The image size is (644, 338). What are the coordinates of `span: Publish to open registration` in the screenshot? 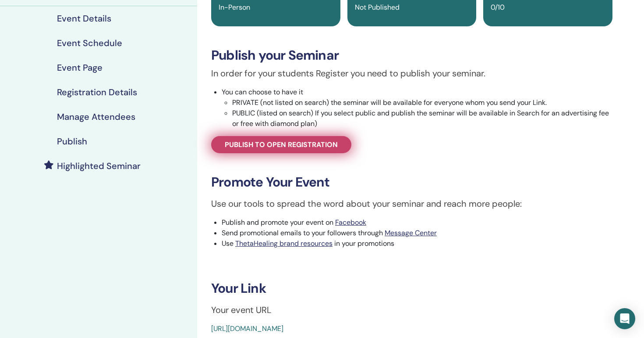 It's located at (281, 144).